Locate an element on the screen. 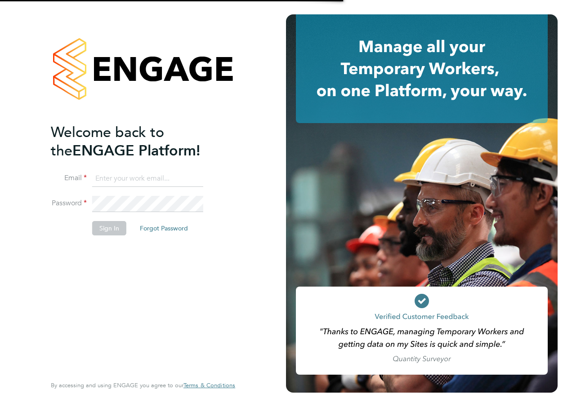  button: Sign In is located at coordinates (109, 228).